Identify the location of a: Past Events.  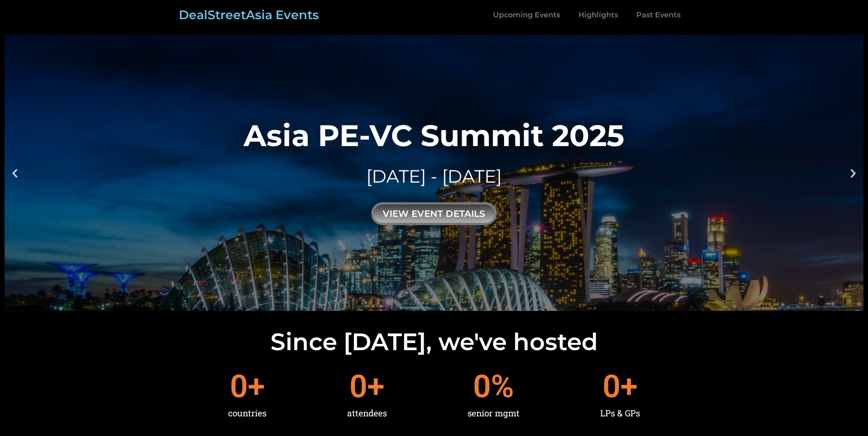
(658, 15).